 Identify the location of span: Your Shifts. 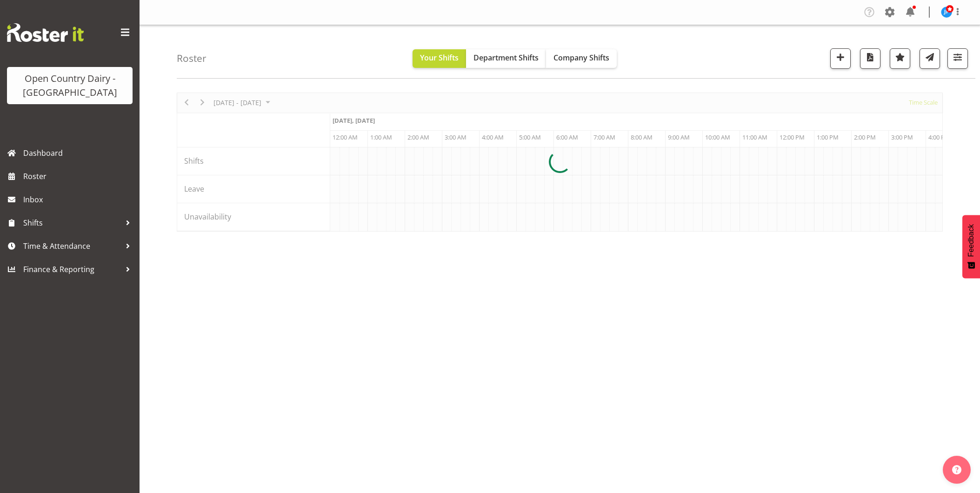
(439, 58).